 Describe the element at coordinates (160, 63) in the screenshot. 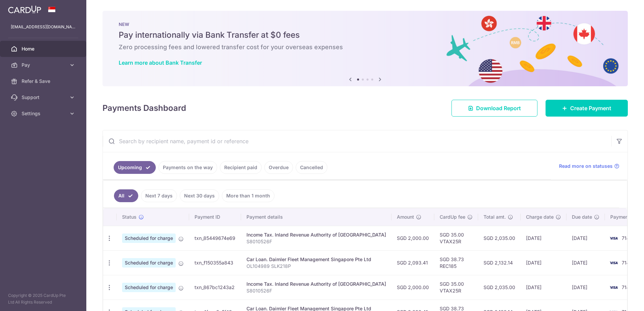

I see `a: Learn more about Bank Transfer` at that location.